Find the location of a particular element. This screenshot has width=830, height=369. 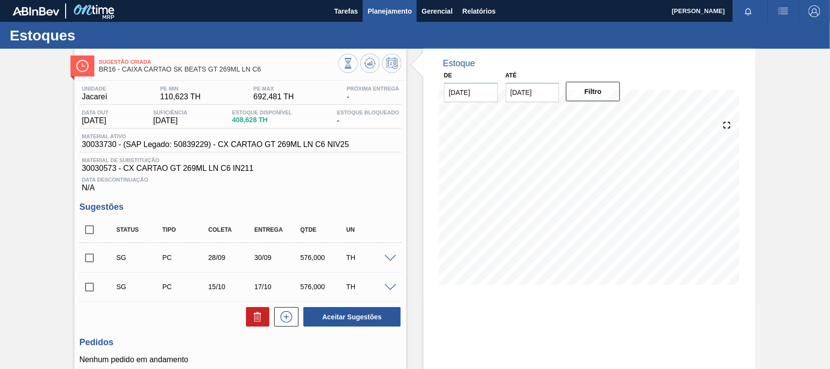

h1: Estoques is located at coordinates (96, 35).